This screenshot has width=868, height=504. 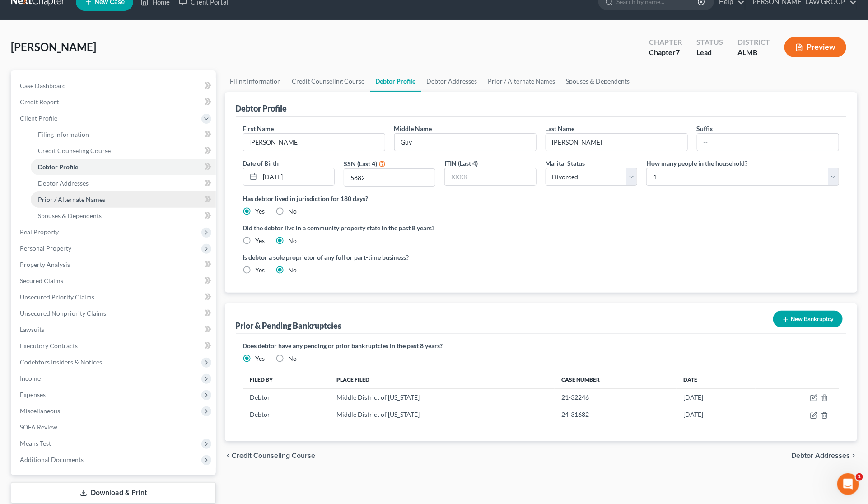 I want to click on span: Codebtors Insiders & Notices, so click(x=61, y=362).